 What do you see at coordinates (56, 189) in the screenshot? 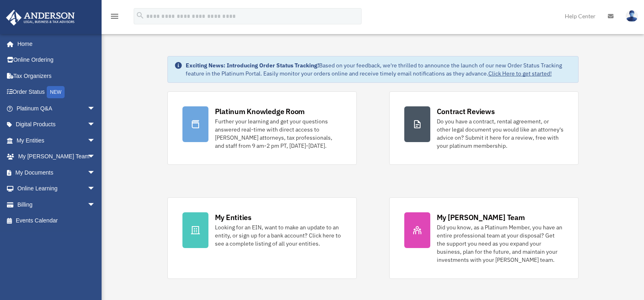
I see `a: Online Learningarrow_drop_down` at bounding box center [56, 189].